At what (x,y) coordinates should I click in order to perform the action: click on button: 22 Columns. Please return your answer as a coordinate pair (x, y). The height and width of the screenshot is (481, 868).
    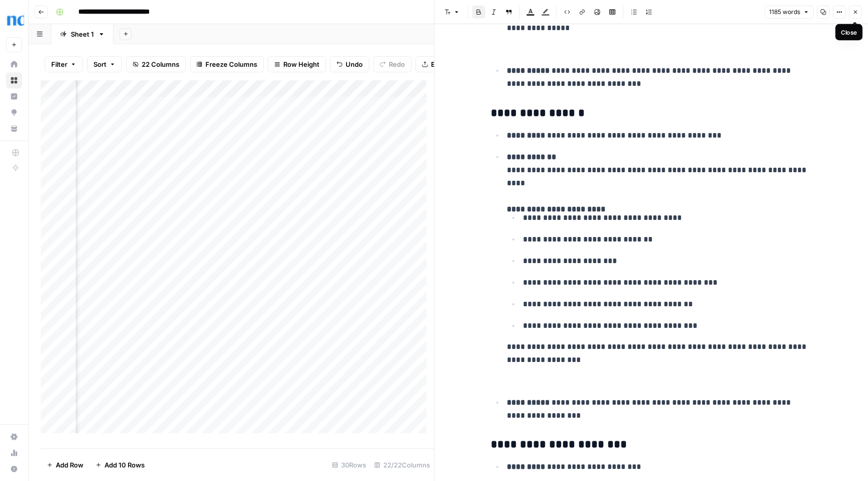
    Looking at the image, I should click on (155, 64).